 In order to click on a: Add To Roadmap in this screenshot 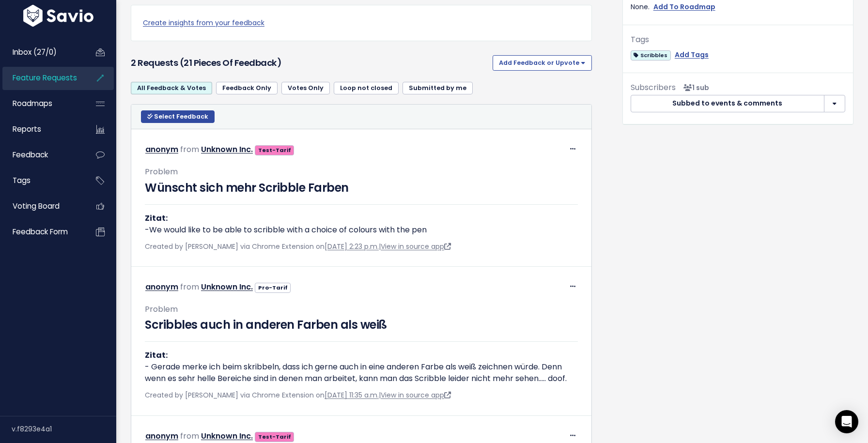, I will do `click(684, 7)`.